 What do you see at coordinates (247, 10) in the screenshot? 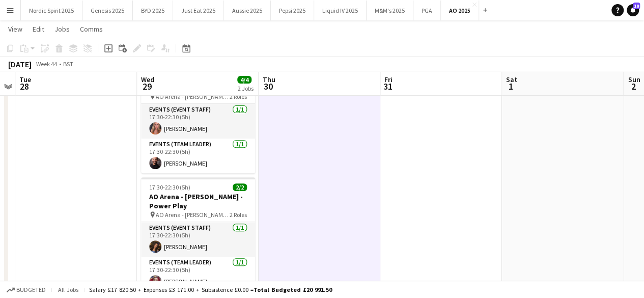
I see `button: Aussie 2025` at bounding box center [247, 10].